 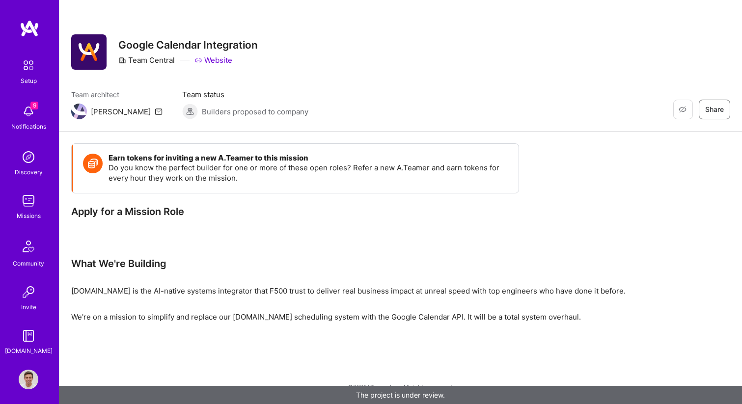 I want to click on a: User Avatar, so click(x=28, y=380).